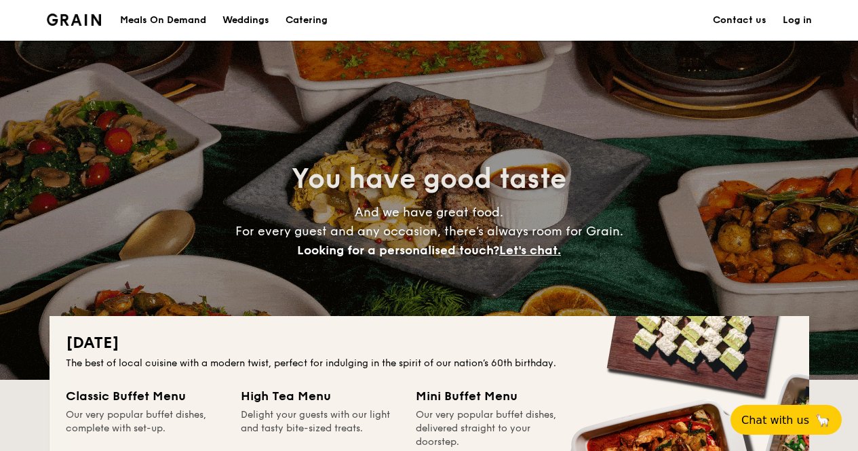 The image size is (858, 451). What do you see at coordinates (429, 179) in the screenshot?
I see `span: You have good taste` at bounding box center [429, 179].